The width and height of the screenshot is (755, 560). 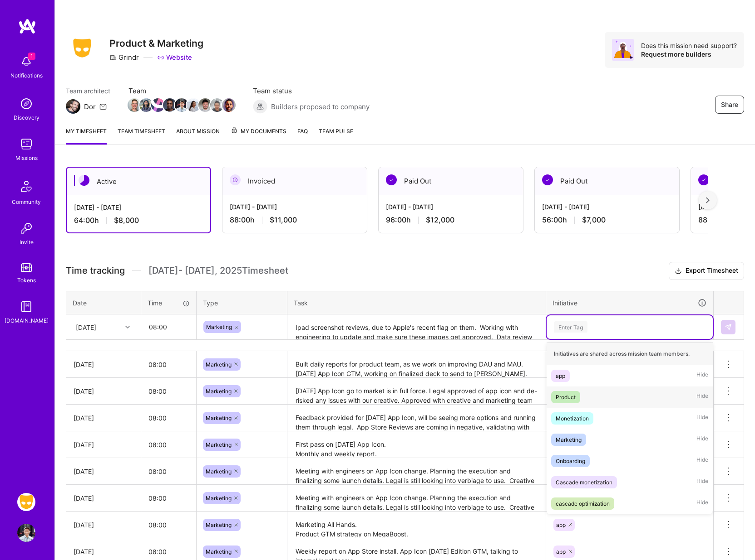 I want to click on div: Initiatives are shared across mission team members., so click(x=630, y=354).